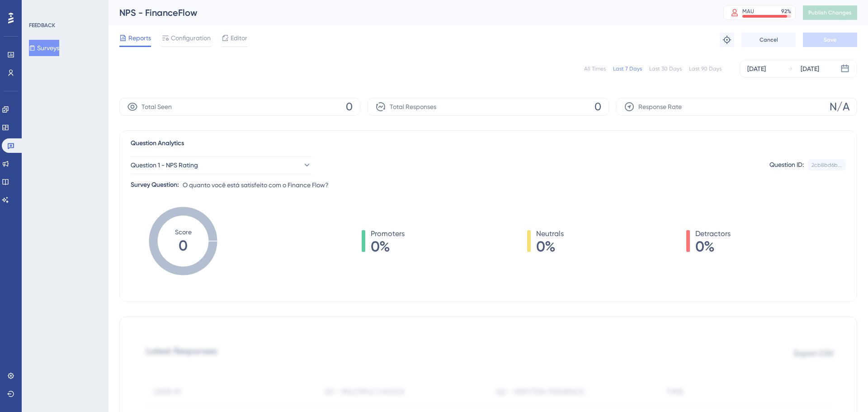 Image resolution: width=868 pixels, height=412 pixels. What do you see at coordinates (183, 232) in the screenshot?
I see `tspan: Score` at bounding box center [183, 232].